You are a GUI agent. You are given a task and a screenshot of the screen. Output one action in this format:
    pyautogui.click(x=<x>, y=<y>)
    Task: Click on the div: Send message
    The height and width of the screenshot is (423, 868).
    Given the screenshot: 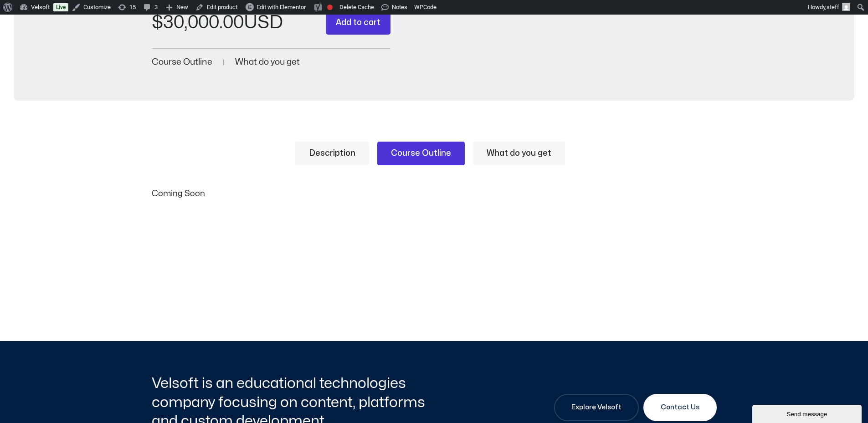 What is the action you would take?
    pyautogui.click(x=54, y=11)
    